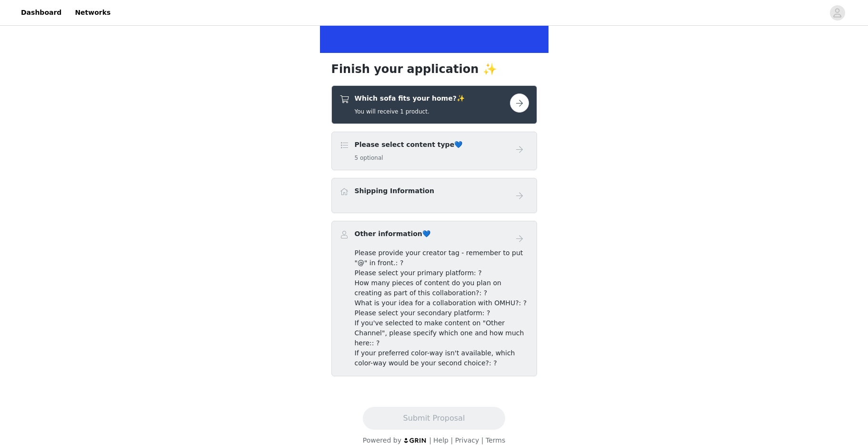 The width and height of the screenshot is (868, 445). I want to click on img: logo, so click(416, 440).